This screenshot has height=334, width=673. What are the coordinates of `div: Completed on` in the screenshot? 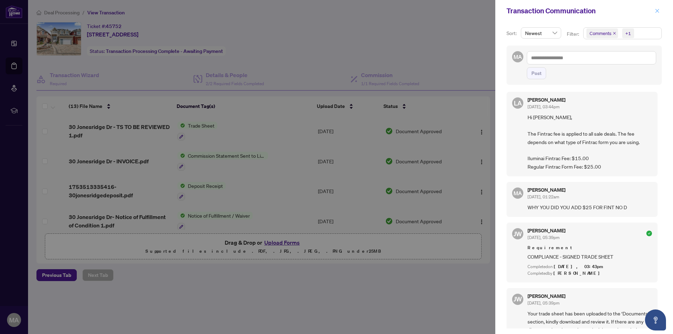 It's located at (589, 267).